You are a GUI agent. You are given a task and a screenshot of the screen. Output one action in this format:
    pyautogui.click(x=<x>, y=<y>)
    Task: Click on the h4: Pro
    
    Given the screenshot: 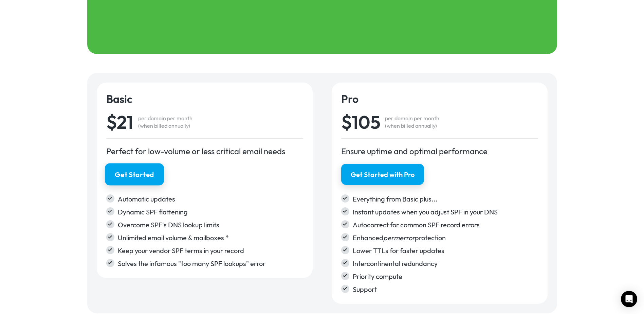 What is the action you would take?
    pyautogui.click(x=440, y=99)
    